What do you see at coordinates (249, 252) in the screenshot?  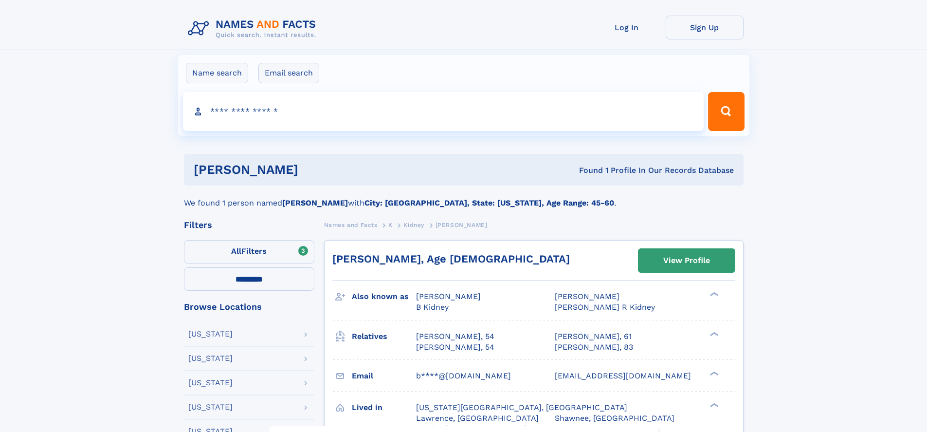 I see `label: Filters` at bounding box center [249, 252].